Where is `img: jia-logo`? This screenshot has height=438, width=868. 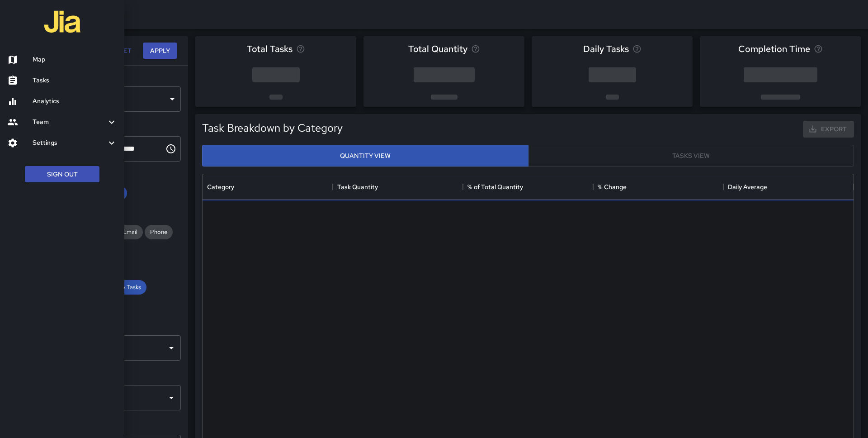
img: jia-logo is located at coordinates (62, 22).